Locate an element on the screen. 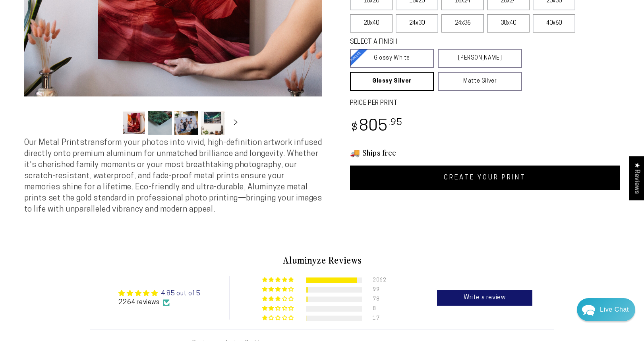 The height and width of the screenshot is (341, 644). div: 4% (99) reviews with 4 star rating is located at coordinates (279, 289).